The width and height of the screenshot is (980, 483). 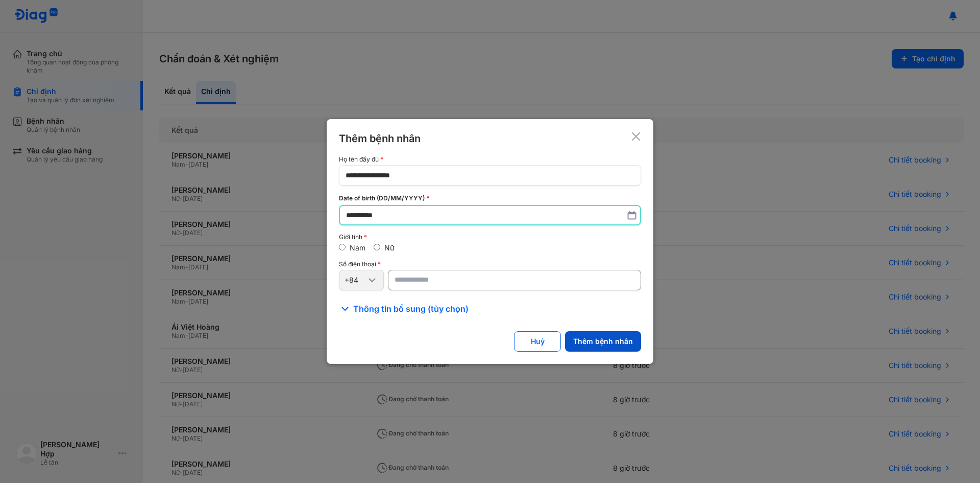 What do you see at coordinates (411, 308) in the screenshot?
I see `span: Thông tin bổ sung (tùy chọn)` at bounding box center [411, 308].